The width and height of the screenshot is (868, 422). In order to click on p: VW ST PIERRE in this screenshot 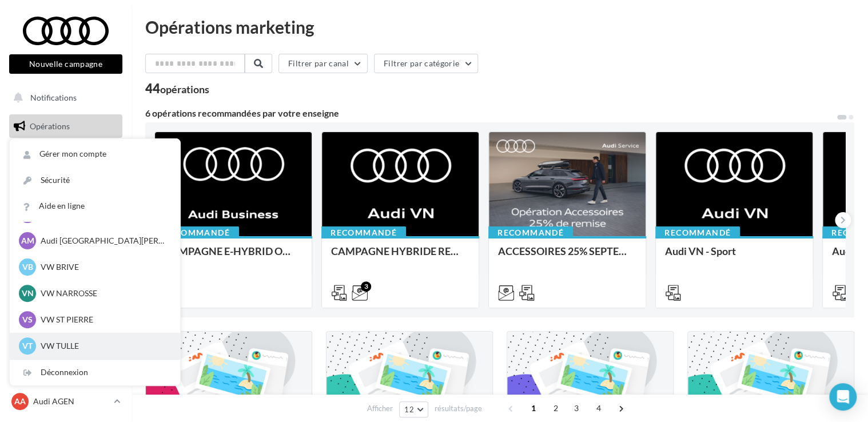, I will do `click(103, 319)`.